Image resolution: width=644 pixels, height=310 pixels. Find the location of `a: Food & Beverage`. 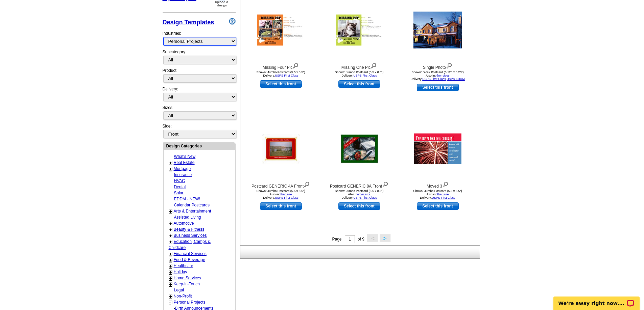

a: Food & Beverage is located at coordinates (189, 260).